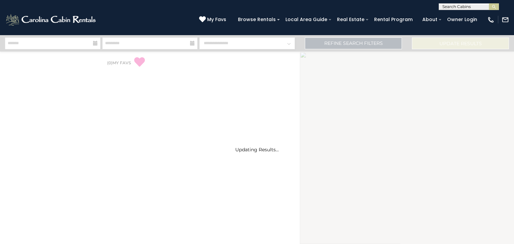 This screenshot has width=514, height=244. I want to click on span: My Favs, so click(216, 19).